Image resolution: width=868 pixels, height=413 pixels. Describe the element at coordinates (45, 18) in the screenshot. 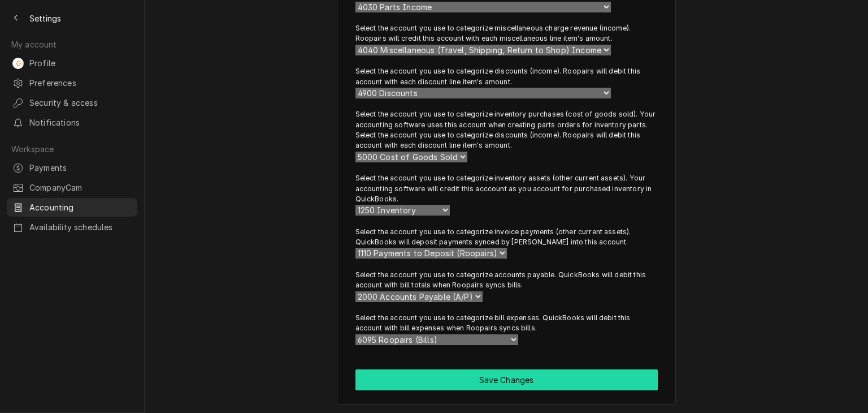

I see `span: Settings` at that location.